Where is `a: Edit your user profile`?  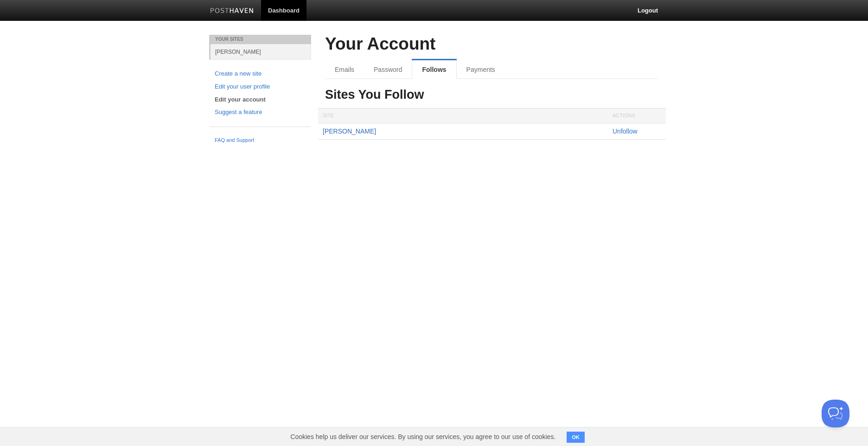
a: Edit your user profile is located at coordinates (260, 86).